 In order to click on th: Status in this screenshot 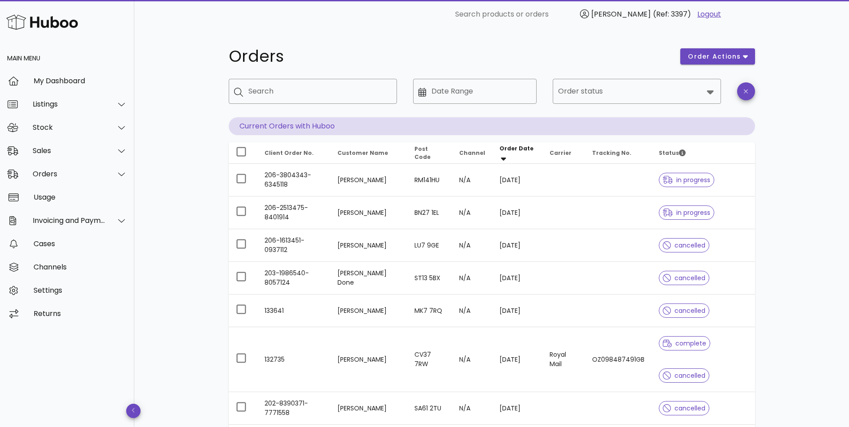, I will do `click(703, 153)`.